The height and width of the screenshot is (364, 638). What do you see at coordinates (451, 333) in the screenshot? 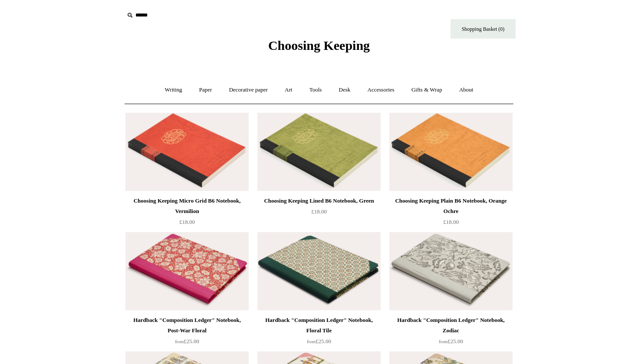
I see `a: Hardback "Composition Ledger" Notebook, Zodiac from£25.00` at bounding box center [451, 333].